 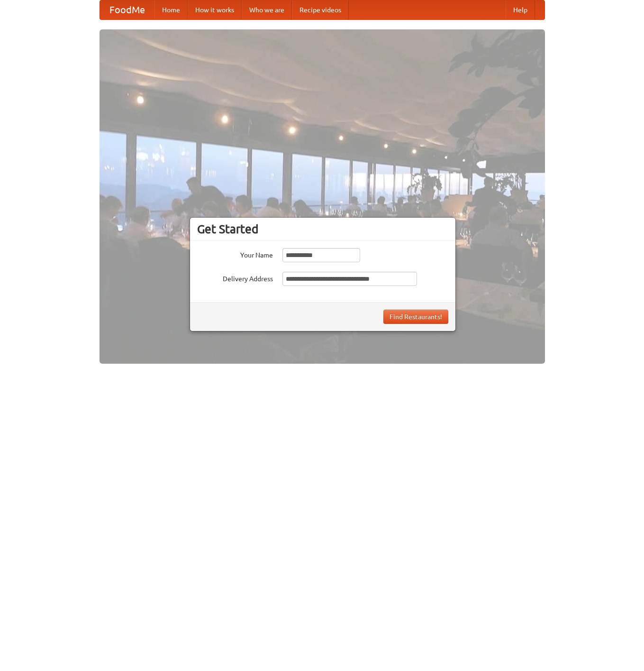 I want to click on a: Help, so click(x=521, y=10).